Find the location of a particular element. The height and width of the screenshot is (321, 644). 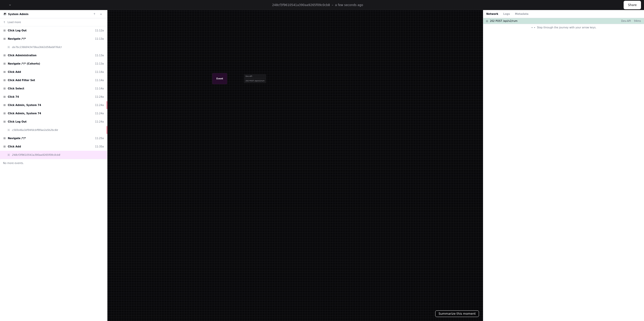

span: Navigate /*/* (Cohorts) is located at coordinates (24, 63).